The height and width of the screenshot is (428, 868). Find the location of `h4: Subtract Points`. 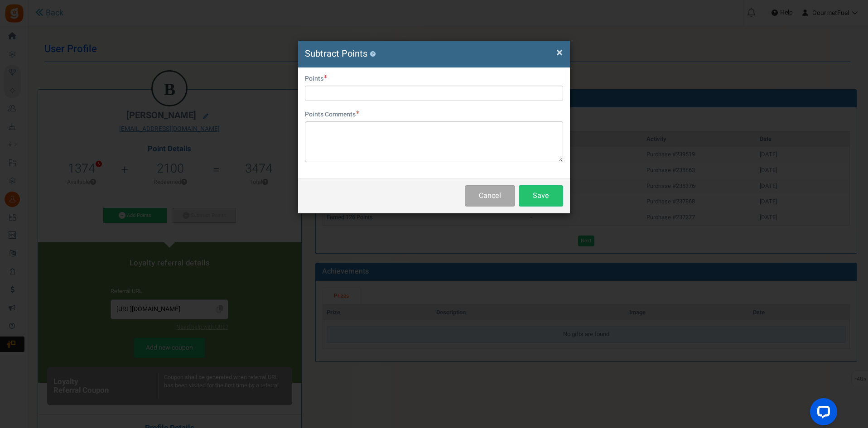

h4: Subtract Points is located at coordinates (434, 54).